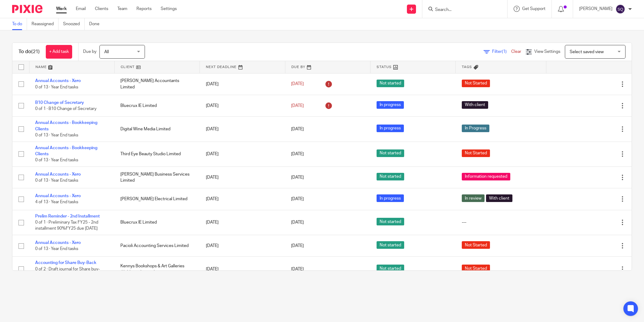  I want to click on a: Prelim Reminder - 2nd Installment, so click(67, 216).